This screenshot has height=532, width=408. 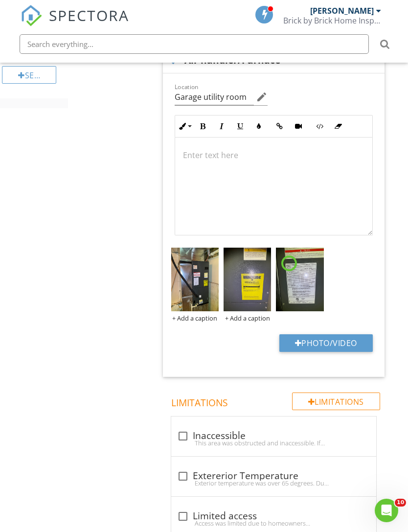 I want to click on div: Brick by Brick Home Inspections, LLC, so click(x=333, y=20).